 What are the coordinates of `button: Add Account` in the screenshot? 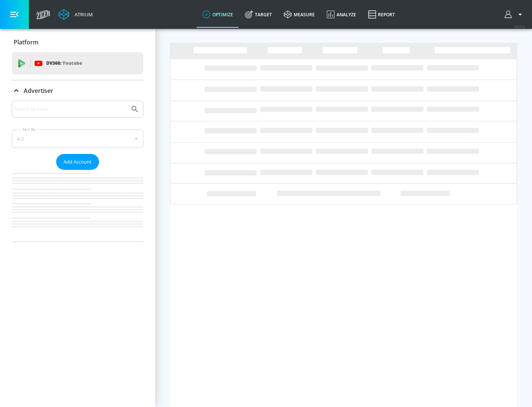 It's located at (78, 161).